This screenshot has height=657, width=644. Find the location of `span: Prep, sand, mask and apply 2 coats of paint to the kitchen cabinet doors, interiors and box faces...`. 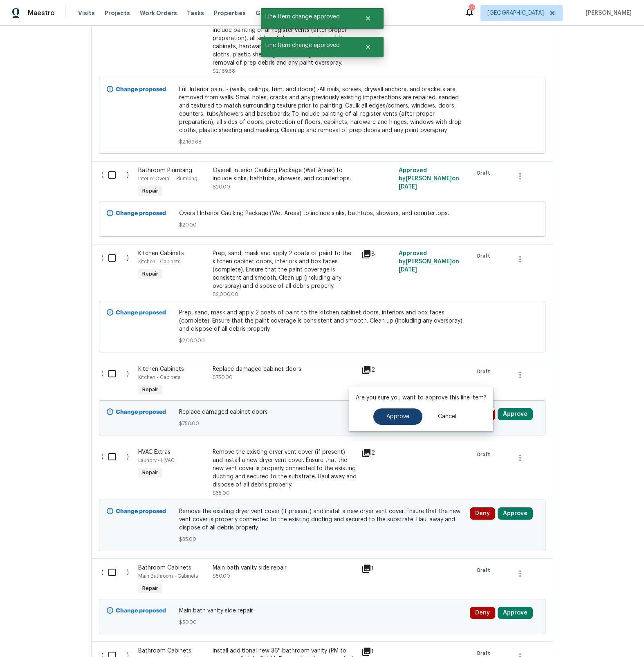

span: Prep, sand, mask and apply 2 coats of paint to the kitchen cabinet doors, interiors and box faces... is located at coordinates (322, 321).